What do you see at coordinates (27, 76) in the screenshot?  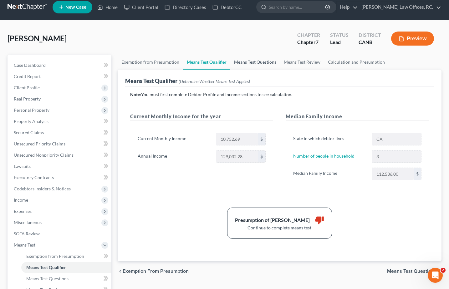 I see `span: Credit Report` at bounding box center [27, 76].